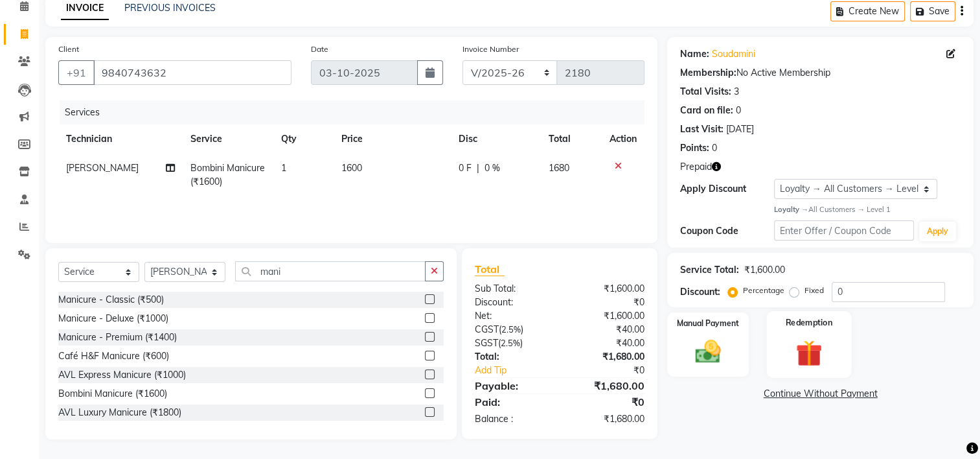  What do you see at coordinates (465, 168) in the screenshot?
I see `span: 0 F` at bounding box center [465, 168].